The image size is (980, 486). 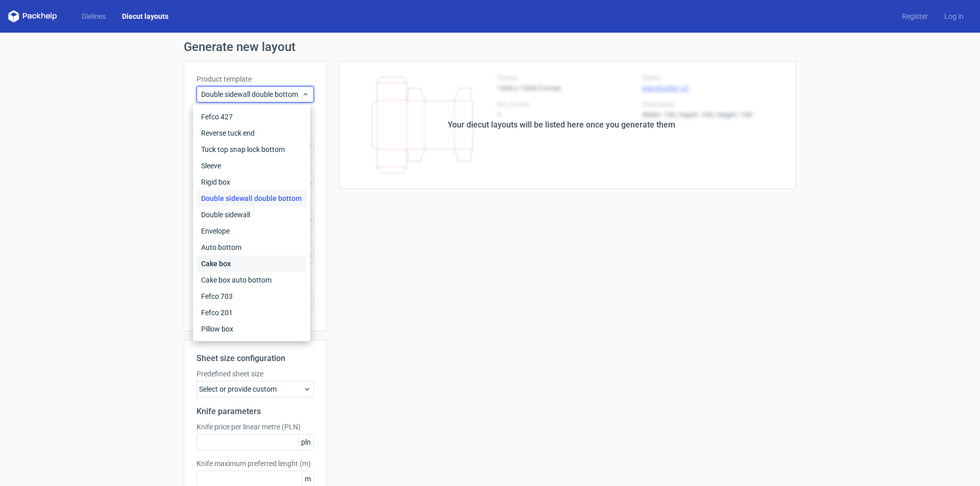 I want to click on div: Fefco 201, so click(x=251, y=312).